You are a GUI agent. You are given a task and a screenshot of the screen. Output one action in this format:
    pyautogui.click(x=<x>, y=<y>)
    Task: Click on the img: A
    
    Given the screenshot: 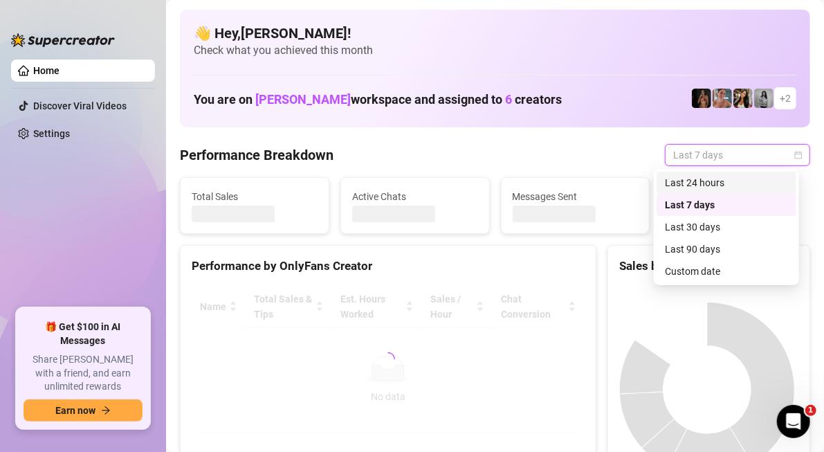 What is the action you would take?
    pyautogui.click(x=764, y=98)
    